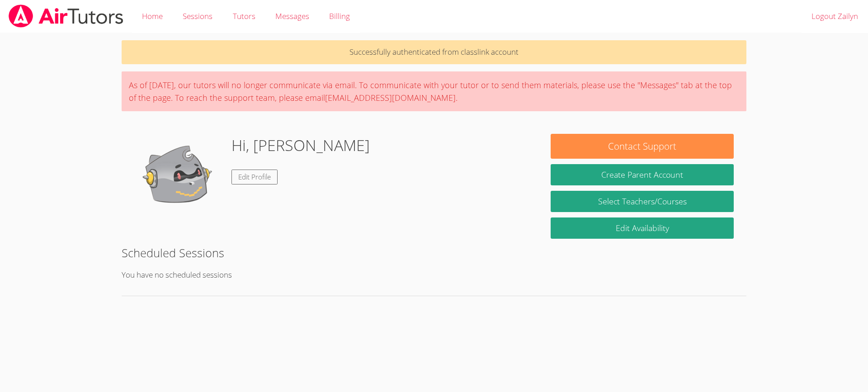  Describe the element at coordinates (642, 201) in the screenshot. I see `a: Select Teachers/Courses` at that location.